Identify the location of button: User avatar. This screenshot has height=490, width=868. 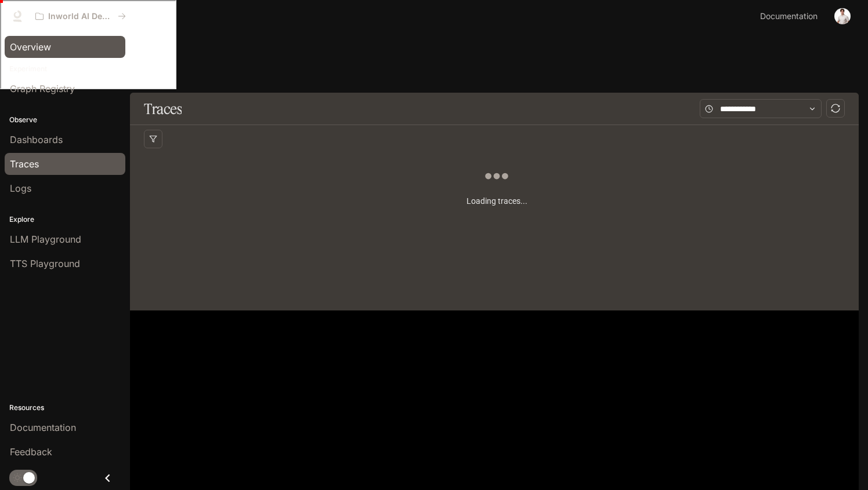
(842, 16).